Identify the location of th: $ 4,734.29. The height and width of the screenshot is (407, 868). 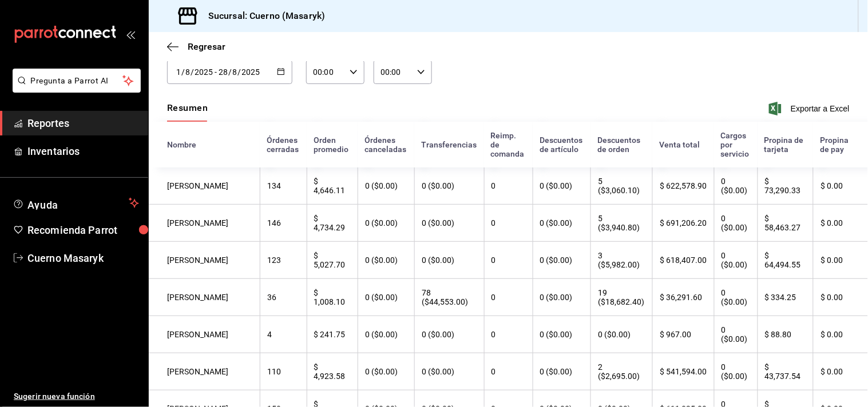
(332, 223).